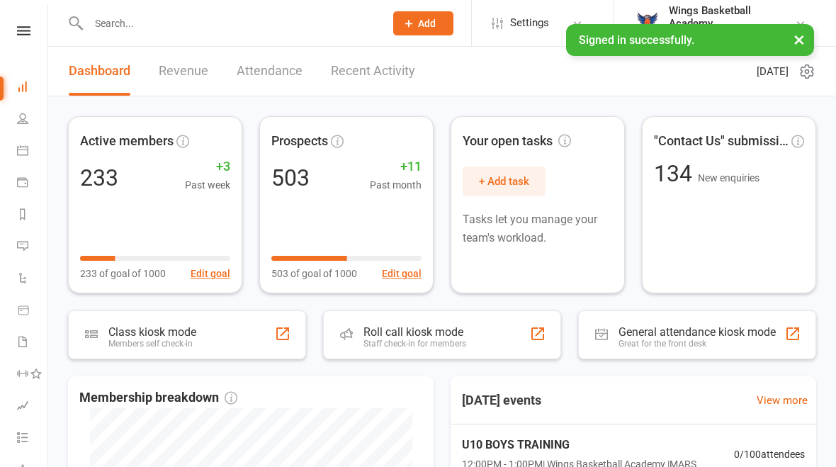 The height and width of the screenshot is (467, 836). Describe the element at coordinates (33, 120) in the screenshot. I see `a: People` at that location.